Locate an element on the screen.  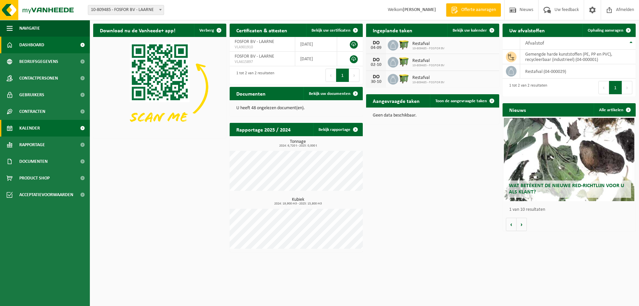
button: Volgende is located at coordinates (521, 224).